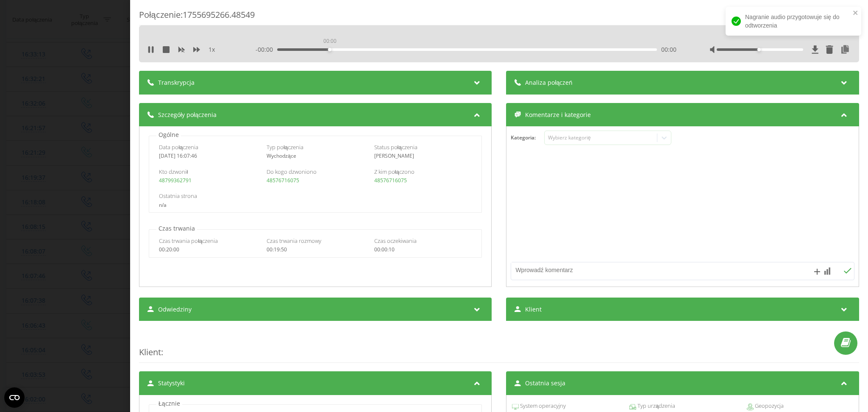 Image resolution: width=868 pixels, height=412 pixels. Describe the element at coordinates (292, 171) in the screenshot. I see `span: Do kogo dzwoniono` at that location.